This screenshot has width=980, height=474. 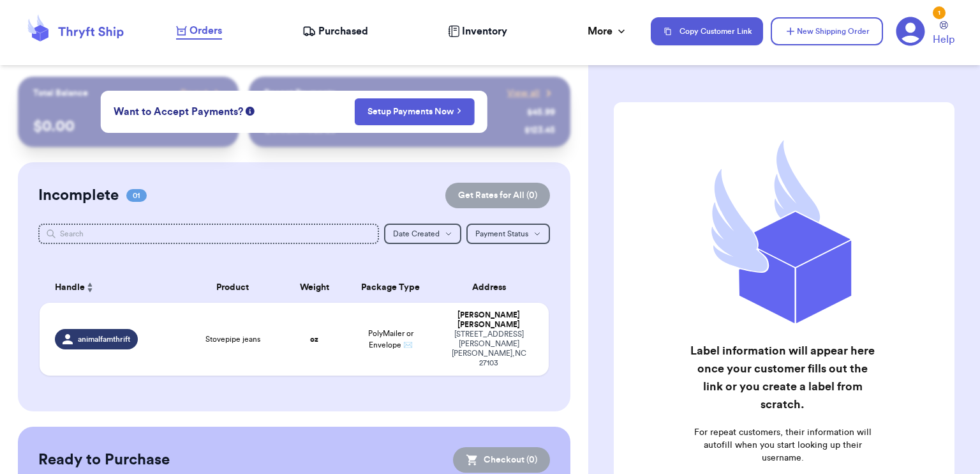 I want to click on p: Recent Payments, so click(x=299, y=93).